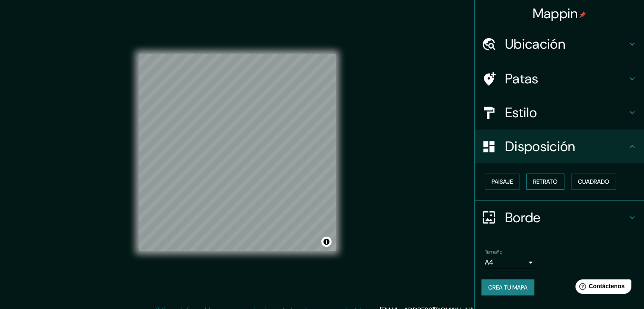 The image size is (644, 309). Describe the element at coordinates (523, 218) in the screenshot. I see `font: Borde` at that location.